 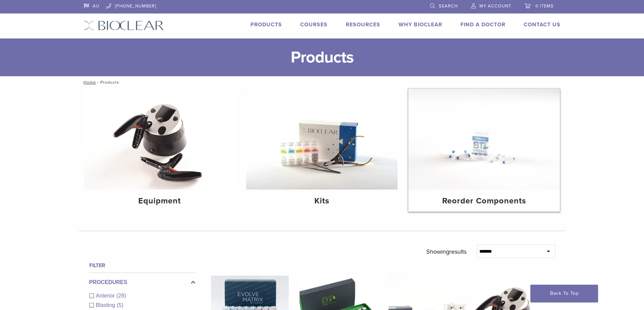 What do you see at coordinates (564, 294) in the screenshot?
I see `a: Back To Top` at bounding box center [564, 294].